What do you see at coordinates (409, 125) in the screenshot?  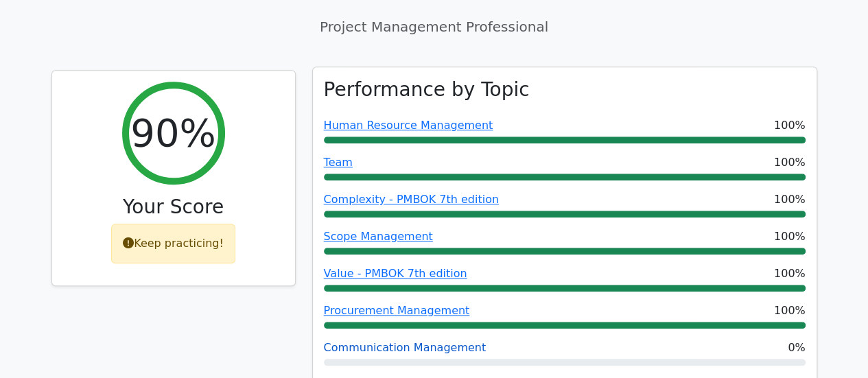 I see `a: Human Resource Management` at bounding box center [409, 125].